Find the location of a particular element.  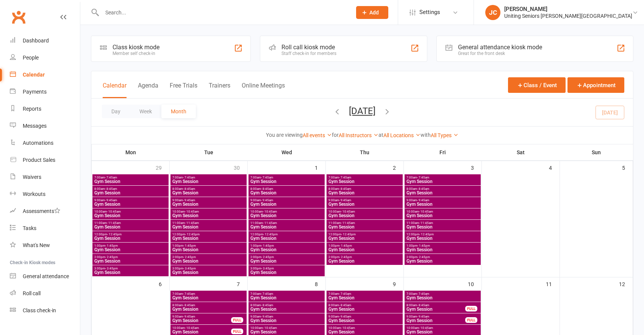

div: 3 is located at coordinates (476, 167).